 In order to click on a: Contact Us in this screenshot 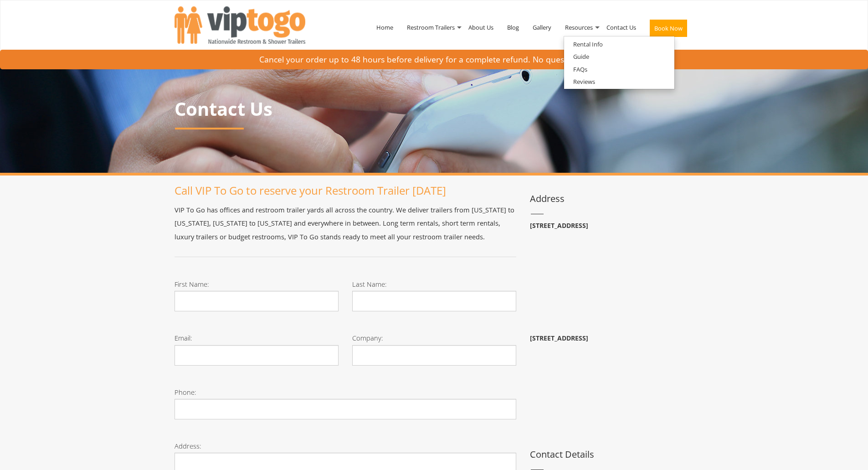, I will do `click(621, 28)`.